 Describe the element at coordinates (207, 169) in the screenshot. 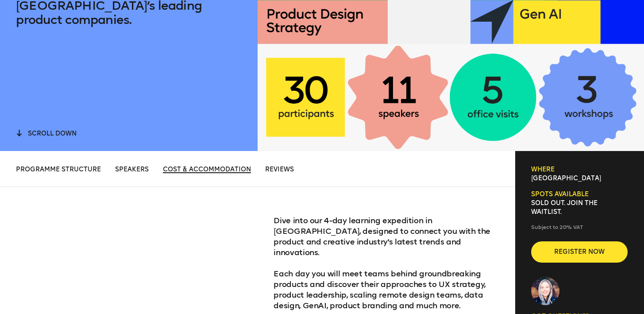

I see `span: Cost & Accommodation` at that location.